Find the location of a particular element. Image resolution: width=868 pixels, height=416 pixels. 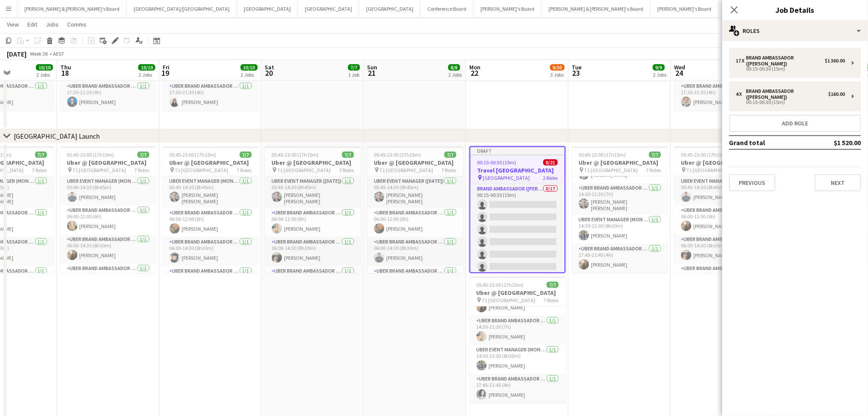

div: Roles is located at coordinates (795, 31).